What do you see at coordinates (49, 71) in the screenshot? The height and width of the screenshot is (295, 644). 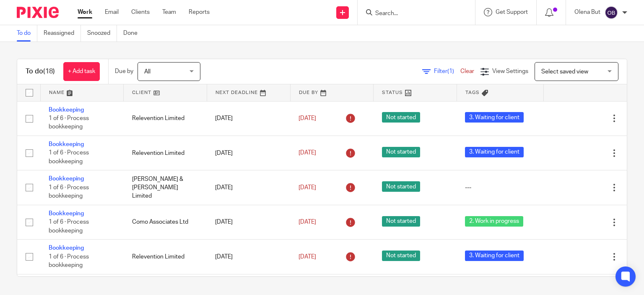 I see `span: (18)` at bounding box center [49, 71].